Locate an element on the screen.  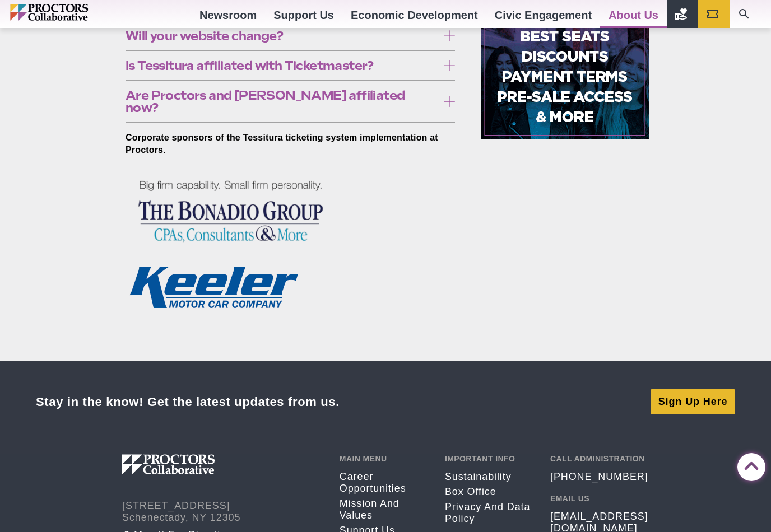
a: Back to Top is located at coordinates (749, 465).